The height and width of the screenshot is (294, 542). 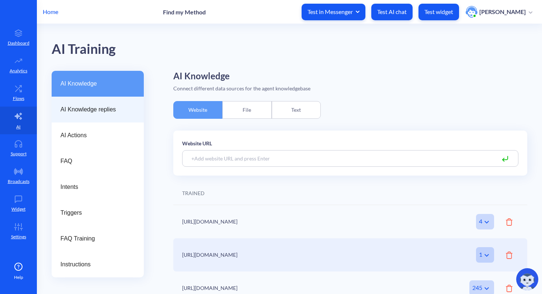 I want to click on div: AI Training, so click(x=84, y=49).